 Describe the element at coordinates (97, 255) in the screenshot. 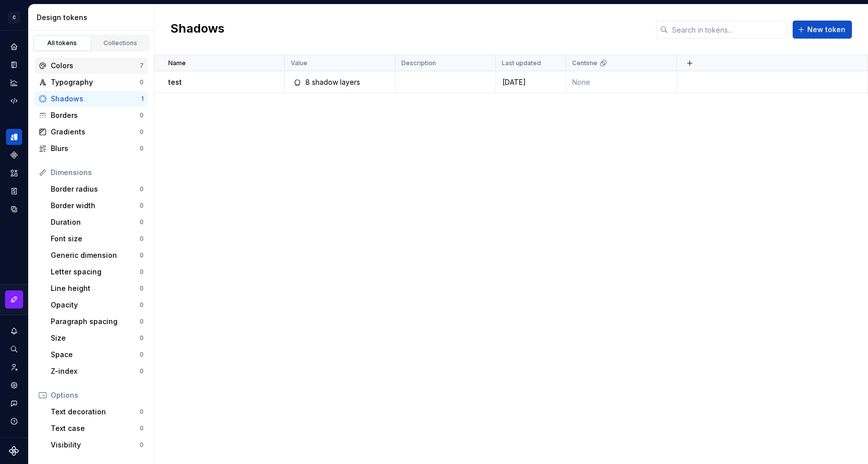

I see `a: Generic dimension0` at that location.